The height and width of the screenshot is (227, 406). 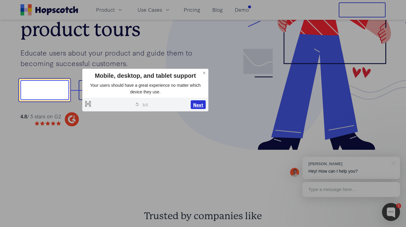 I want to click on strong: 4.8, so click(x=24, y=116).